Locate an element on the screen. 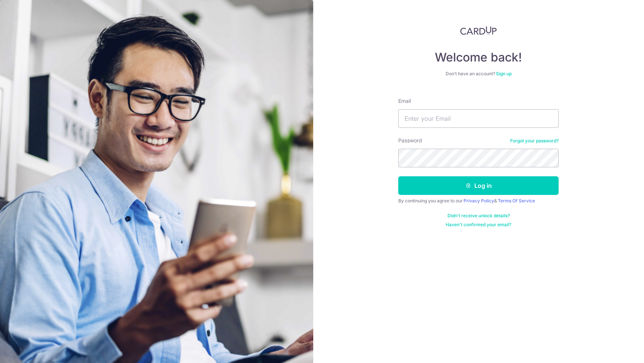 The width and height of the screenshot is (644, 363). h4: Welcome back! is located at coordinates (479, 58).